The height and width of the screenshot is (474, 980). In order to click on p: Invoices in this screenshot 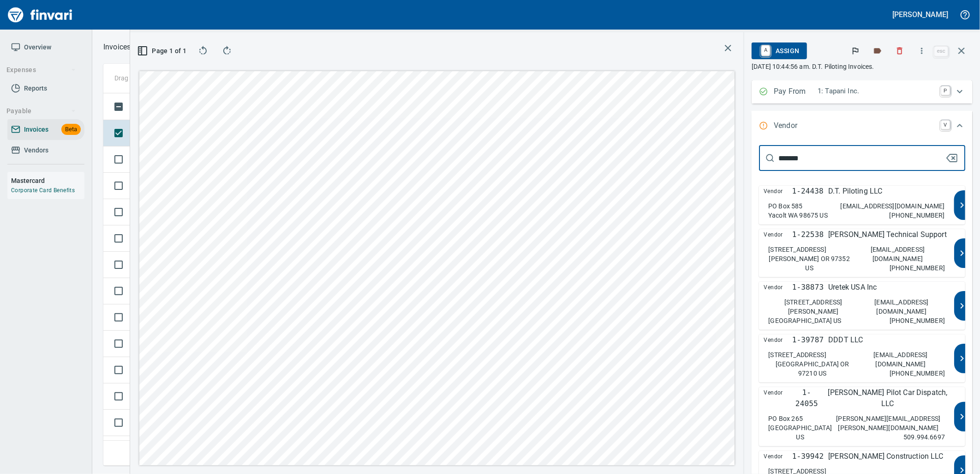, I will do `click(117, 47)`.